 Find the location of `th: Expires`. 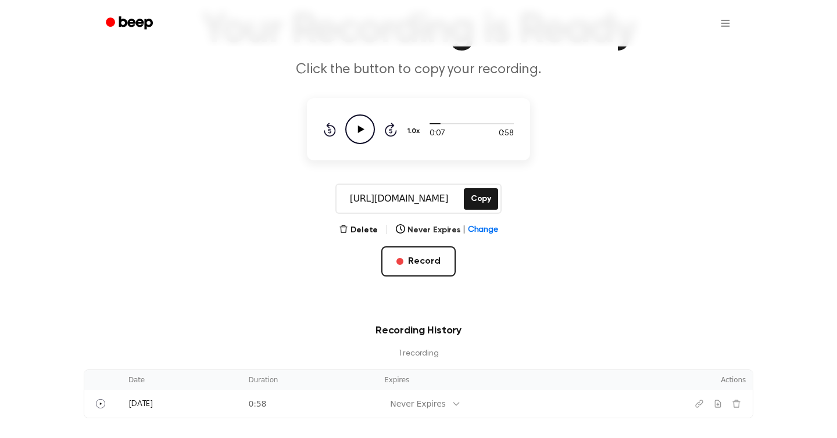

th: Expires is located at coordinates (518, 380).